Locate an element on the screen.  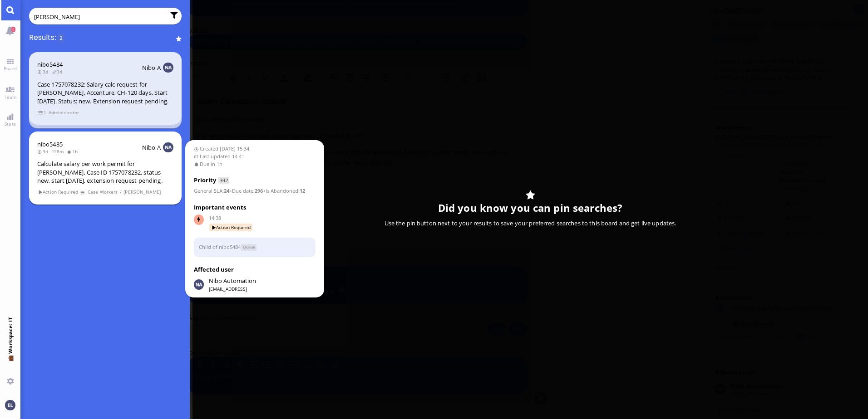
span: Due date is located at coordinates (242, 190).